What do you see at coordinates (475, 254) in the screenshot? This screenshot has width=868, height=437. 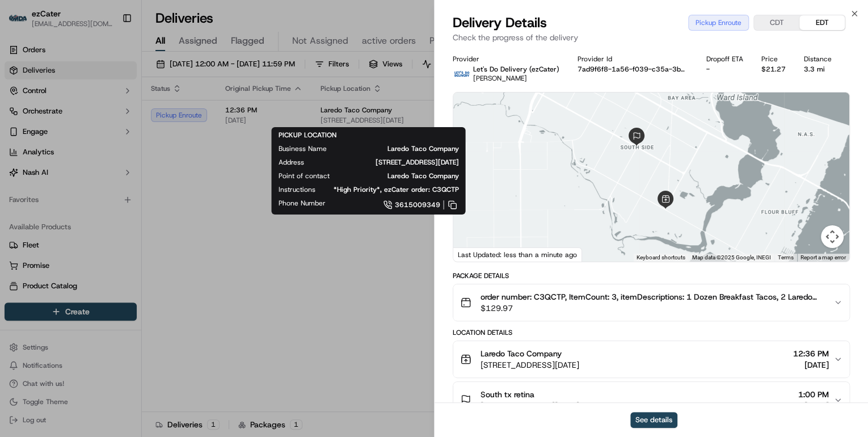 I see `a: Open this area in Google Maps (opens a new window)` at bounding box center [475, 254].